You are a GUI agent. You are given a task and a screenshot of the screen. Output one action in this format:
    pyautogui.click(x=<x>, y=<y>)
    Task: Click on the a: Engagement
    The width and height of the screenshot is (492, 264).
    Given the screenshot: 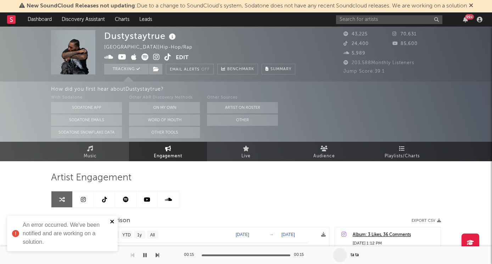 What is the action you would take?
    pyautogui.click(x=168, y=151)
    